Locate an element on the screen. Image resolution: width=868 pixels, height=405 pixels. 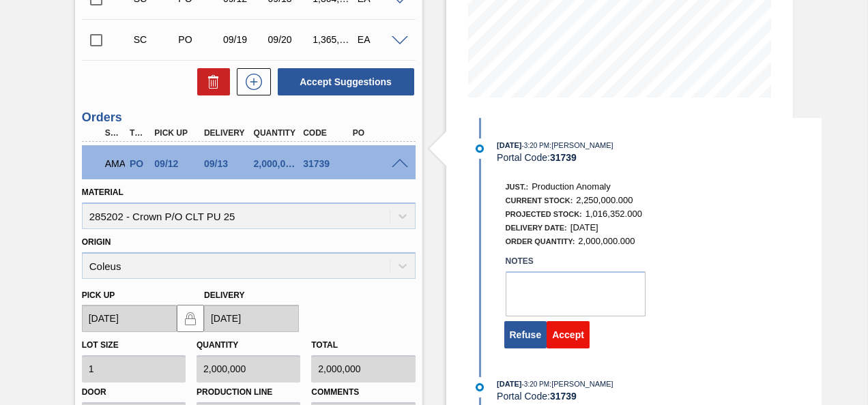
div: EA is located at coordinates (378, 39).